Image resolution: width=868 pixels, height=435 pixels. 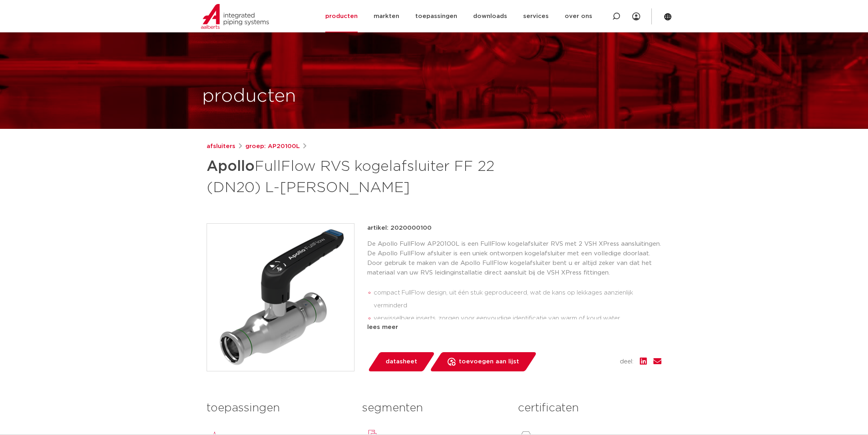 I want to click on span: toevoegen aan lijst, so click(x=489, y=362).